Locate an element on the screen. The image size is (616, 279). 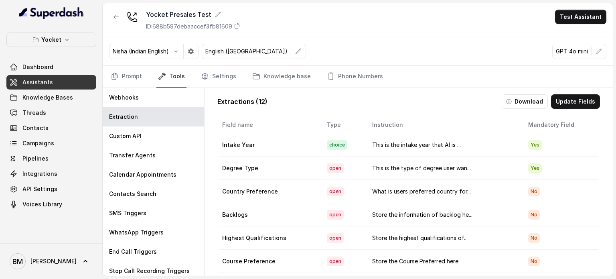
a: Integrations is located at coordinates (51, 174).